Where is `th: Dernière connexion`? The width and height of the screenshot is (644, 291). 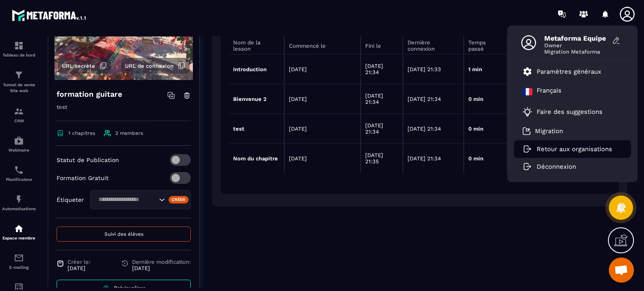
th: Dernière connexion is located at coordinates (433, 44).